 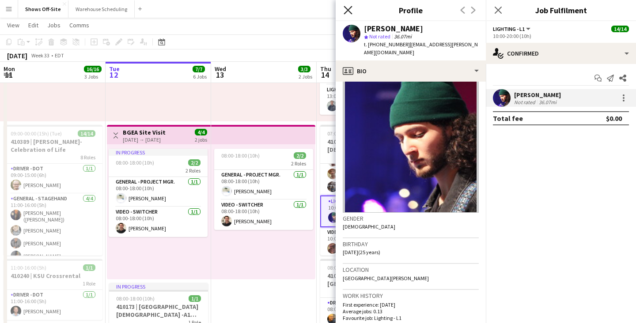 I want to click on span: 08:00-19:00 (11h), so click(x=346, y=268).